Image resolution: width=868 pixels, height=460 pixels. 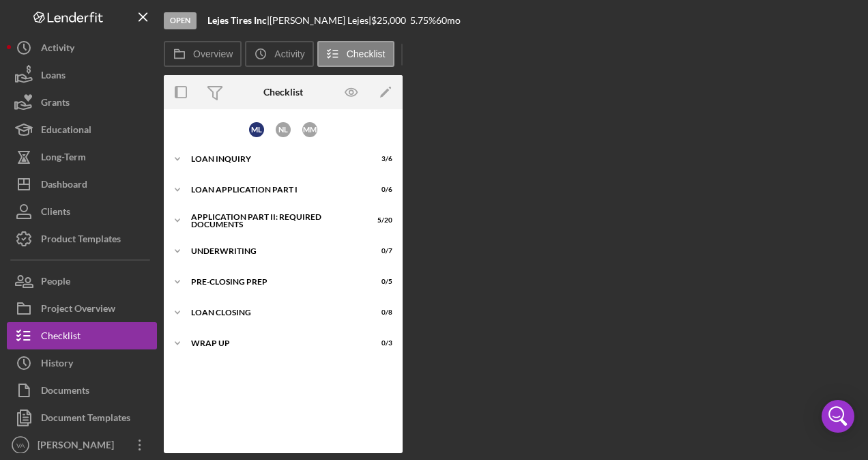 I want to click on a: Dashboard, so click(x=82, y=184).